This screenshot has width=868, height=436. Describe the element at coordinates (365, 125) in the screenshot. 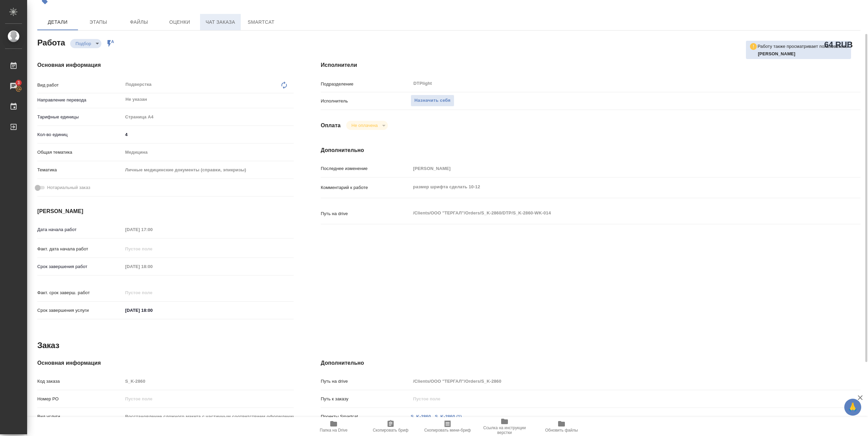

I see `button: Не оплачена` at that location.